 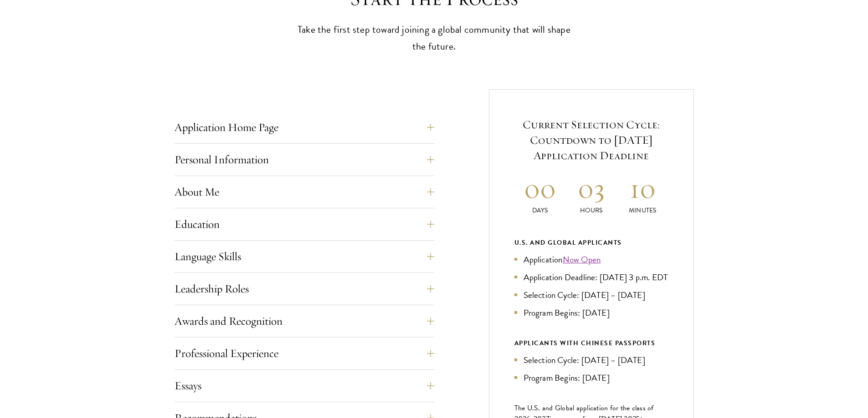 What do you see at coordinates (305, 224) in the screenshot?
I see `button: Education` at bounding box center [305, 224].